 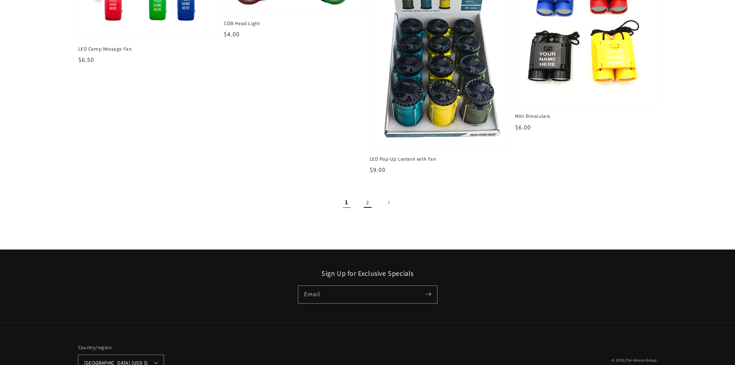 What do you see at coordinates (232, 34) in the screenshot?
I see `span: $4.00` at bounding box center [232, 34].